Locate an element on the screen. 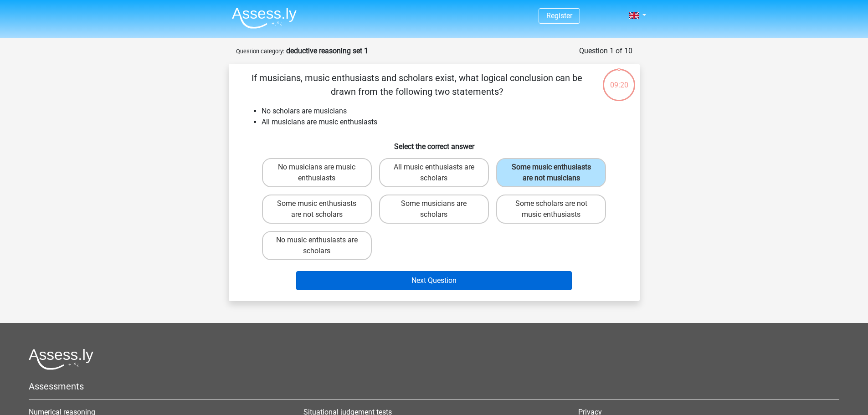 The image size is (868, 415). li: All musicians are music enthusiasts is located at coordinates (444, 122).